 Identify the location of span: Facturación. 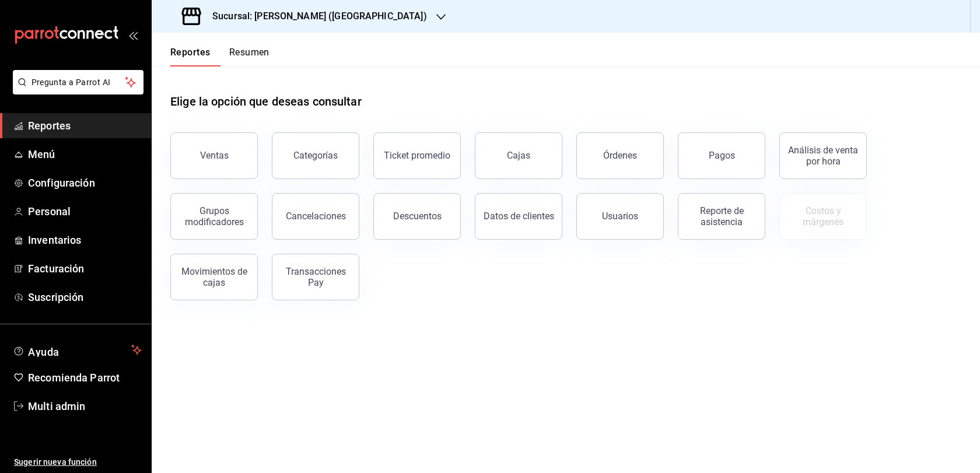
(85, 268).